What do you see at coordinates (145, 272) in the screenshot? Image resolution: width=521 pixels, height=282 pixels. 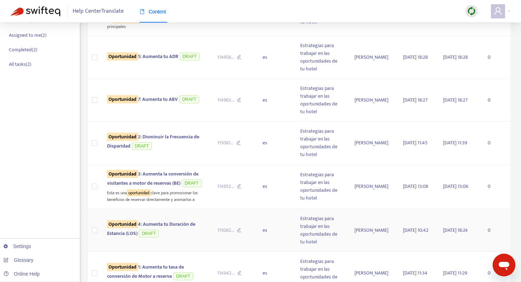 I see `span: 1: Aumenta tu tasa de conversión de Motor a reserva` at bounding box center [145, 272].